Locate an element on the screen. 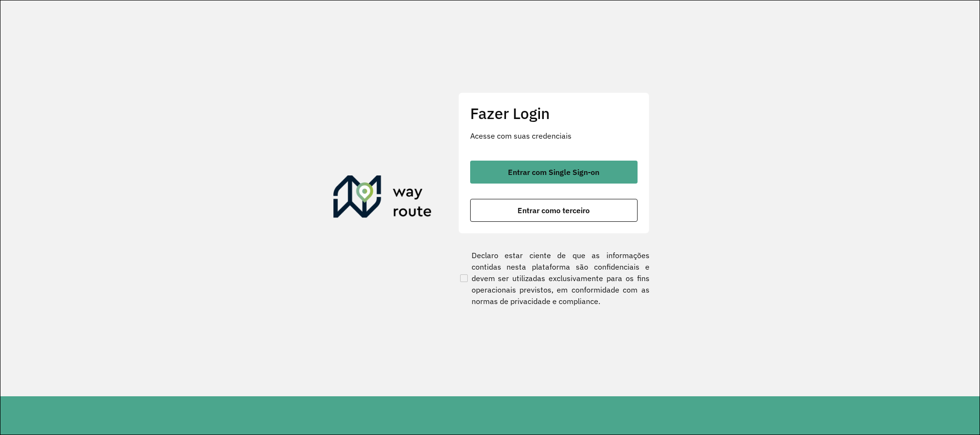 Image resolution: width=980 pixels, height=435 pixels. label: Declaro estar ciente de que as informações contidas nesta plataforma são confidenciais e devem se... is located at coordinates (554, 278).